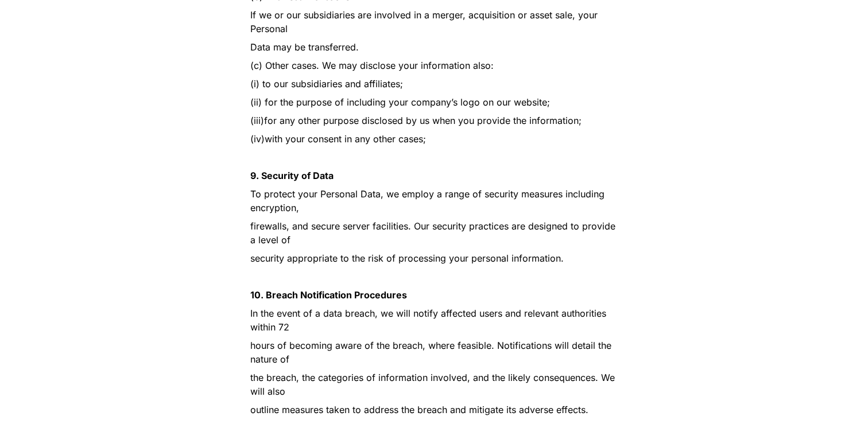  What do you see at coordinates (429, 201) in the screenshot?
I see `span: To protect your Personal Data, we employ a range of security measures including encryption,` at bounding box center [429, 201].